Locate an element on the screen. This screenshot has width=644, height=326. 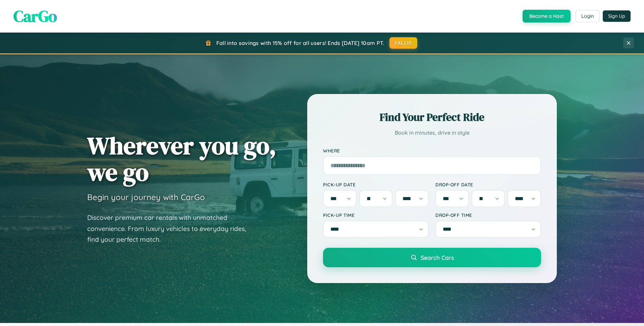
button: Search Cars is located at coordinates (432, 258).